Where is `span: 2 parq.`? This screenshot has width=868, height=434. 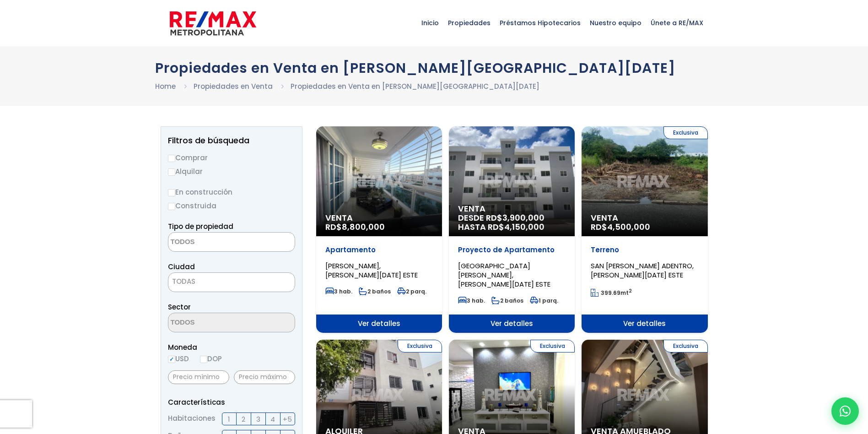
span: 2 parq. is located at coordinates (412, 291).